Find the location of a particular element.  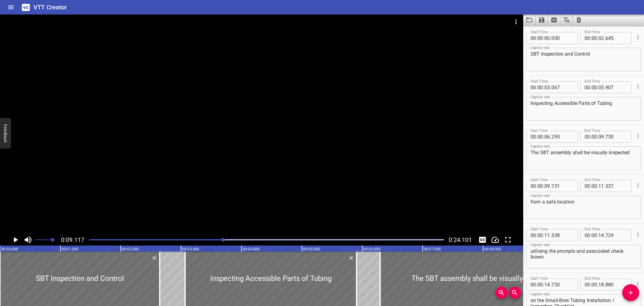

button: Zoom In is located at coordinates (501, 292).